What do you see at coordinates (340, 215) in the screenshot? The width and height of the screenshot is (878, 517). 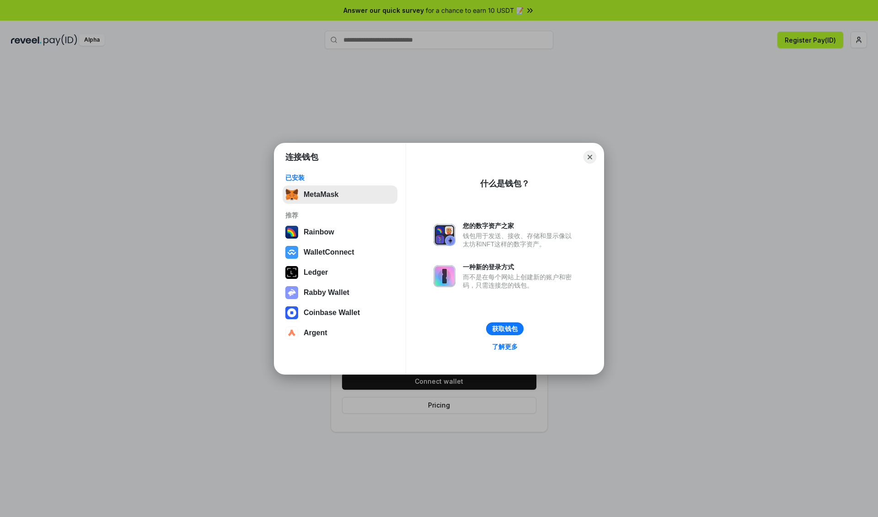 I see `div: 推荐` at bounding box center [340, 215].